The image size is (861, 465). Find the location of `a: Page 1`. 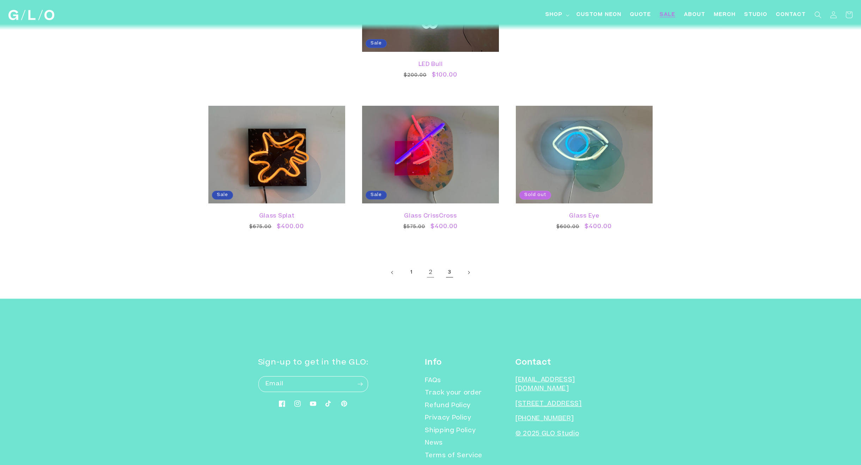

a: Page 1 is located at coordinates (411, 272).